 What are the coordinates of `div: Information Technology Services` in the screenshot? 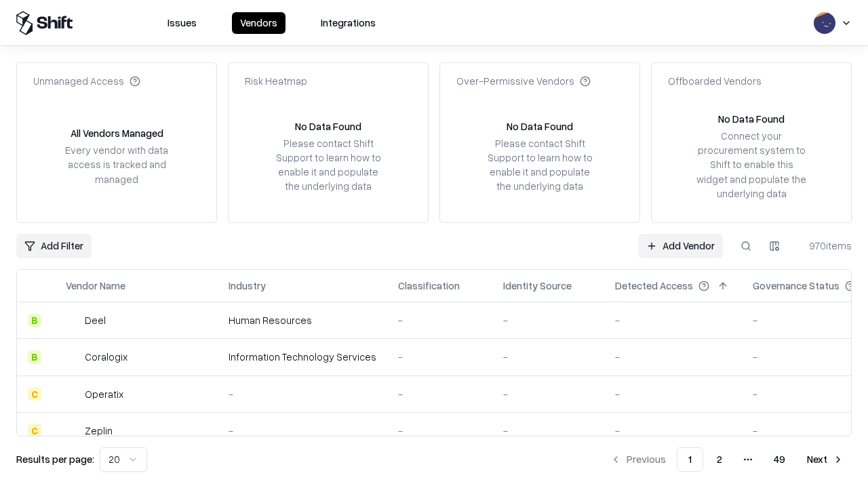 It's located at (303, 357).